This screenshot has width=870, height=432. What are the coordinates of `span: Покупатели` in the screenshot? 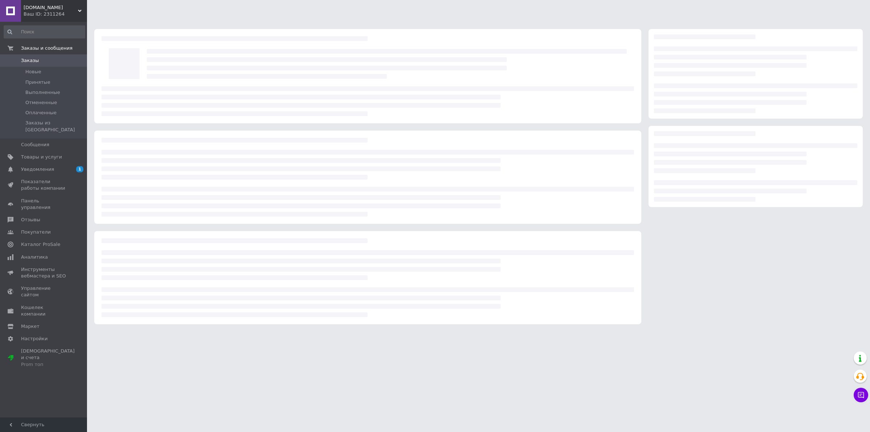 It's located at (36, 232).